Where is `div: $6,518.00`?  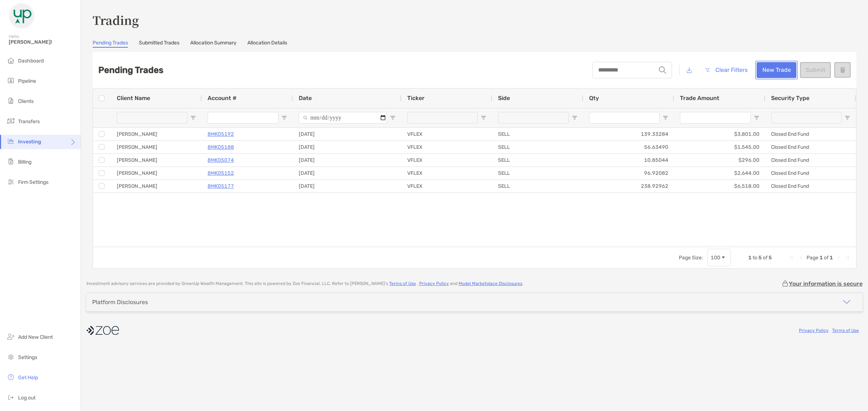 div: $6,518.00 is located at coordinates (720, 186).